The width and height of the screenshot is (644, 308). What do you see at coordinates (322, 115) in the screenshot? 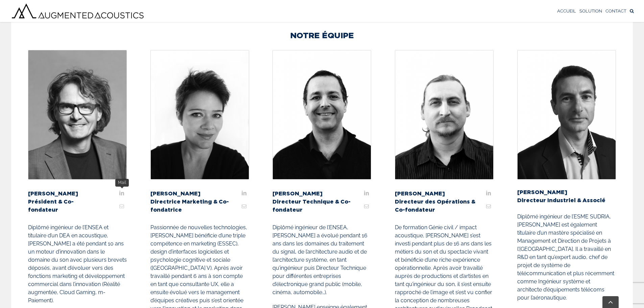
I see `img: LAURENT SAïD` at bounding box center [322, 115].